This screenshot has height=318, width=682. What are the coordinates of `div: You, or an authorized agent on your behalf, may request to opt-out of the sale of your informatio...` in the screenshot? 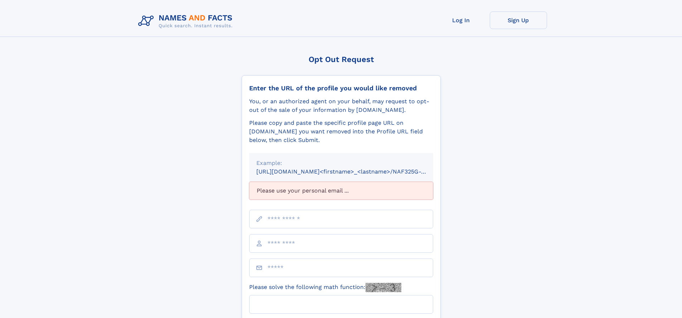 It's located at (341, 106).